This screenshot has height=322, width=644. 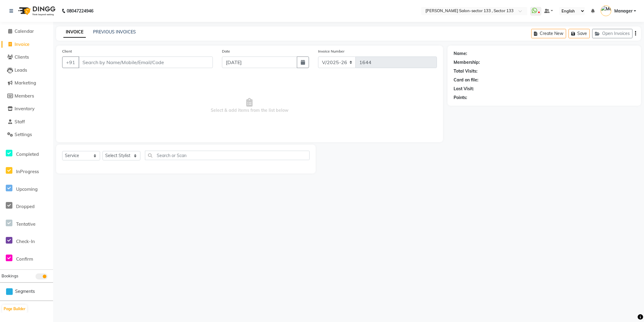 I want to click on span: Calendar, so click(x=24, y=31).